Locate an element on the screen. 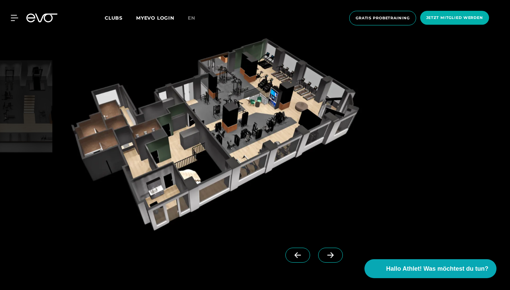 The width and height of the screenshot is (510, 290). a: en is located at coordinates (196, 18).